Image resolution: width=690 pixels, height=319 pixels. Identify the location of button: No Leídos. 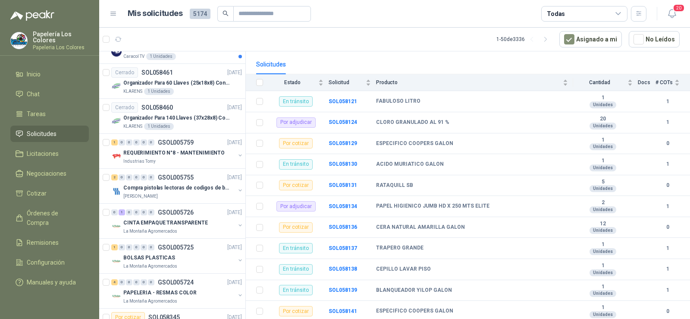
(654, 39).